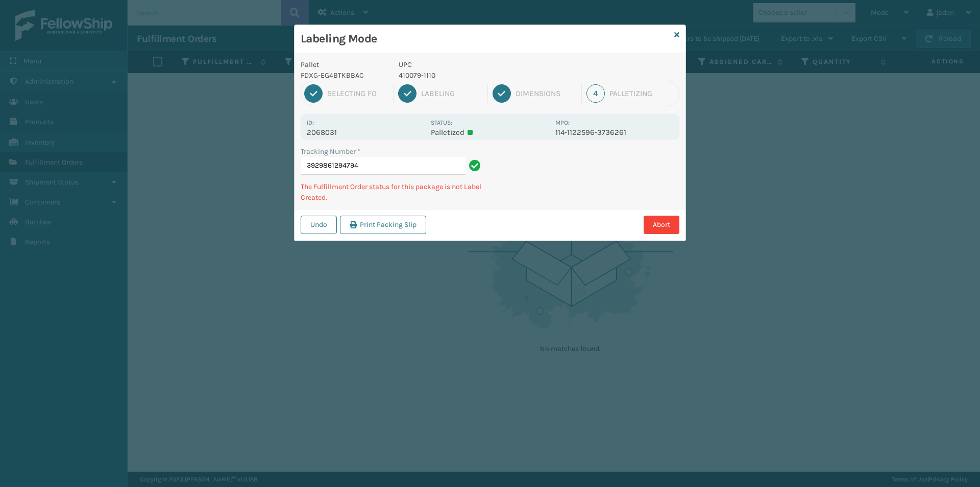 This screenshot has height=487, width=980. What do you see at coordinates (344, 75) in the screenshot?
I see `p: FDXG-EG4BTKBBAC` at bounding box center [344, 75].